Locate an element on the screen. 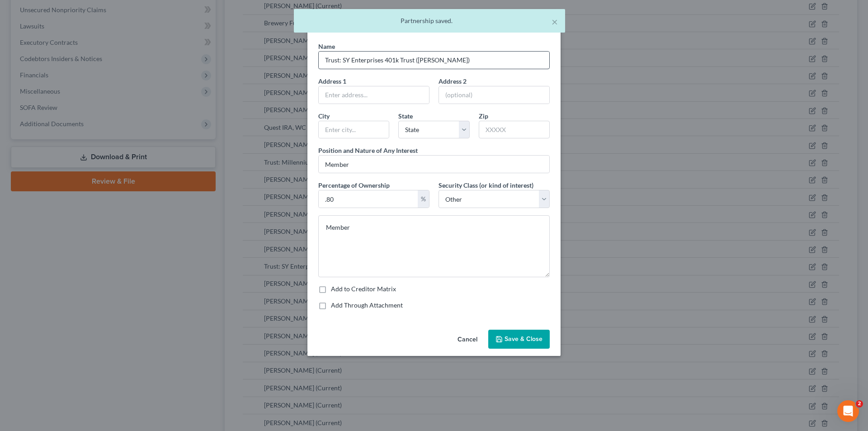  input: Enter address... is located at coordinates (374, 95).